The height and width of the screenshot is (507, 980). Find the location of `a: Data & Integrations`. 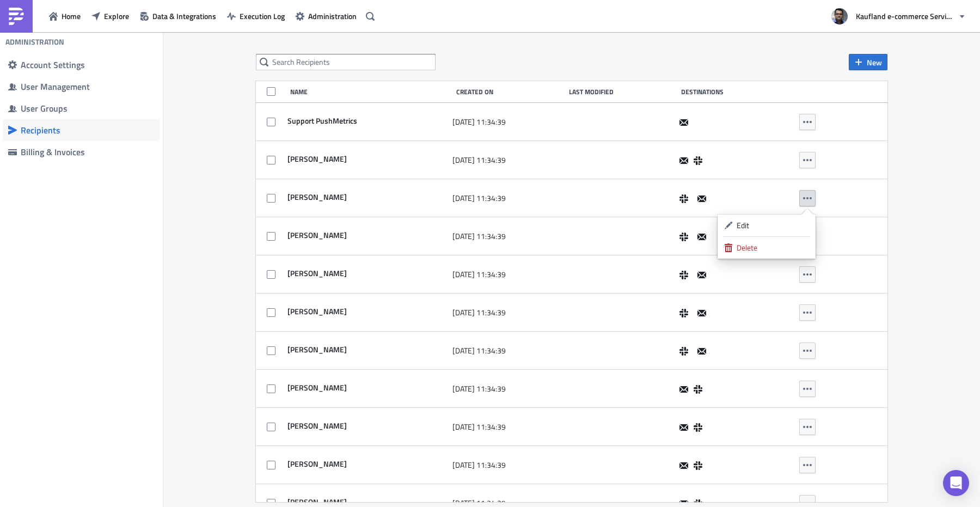

a: Data & Integrations is located at coordinates (178, 16).